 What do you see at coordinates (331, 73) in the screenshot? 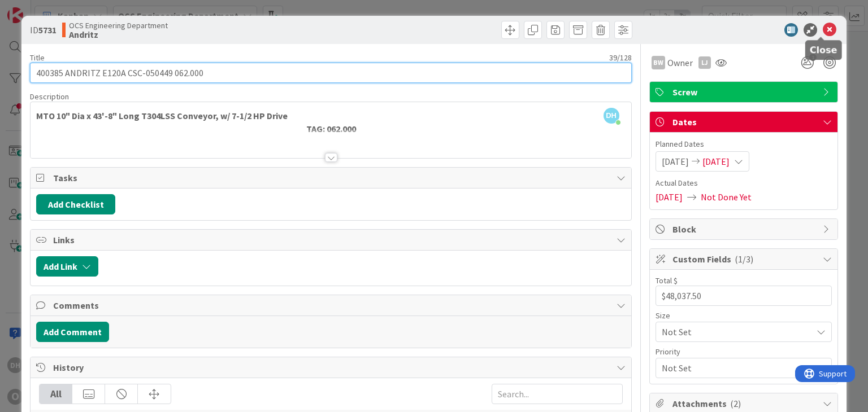
I see `input: type card name here...` at bounding box center [331, 73].